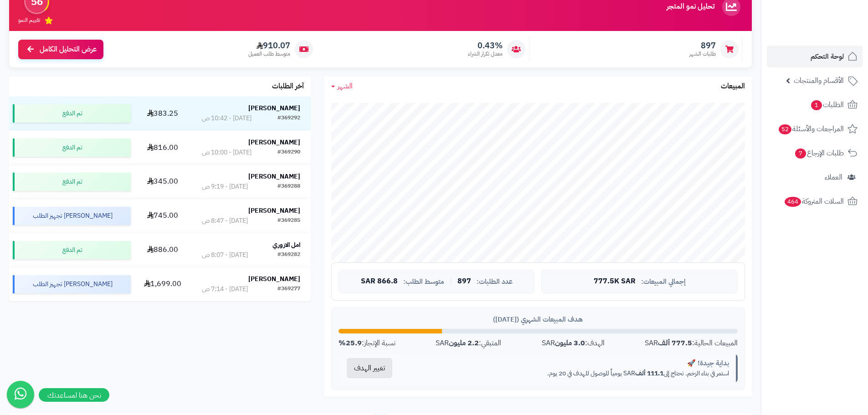 The width and height of the screenshot is (868, 415). Describe the element at coordinates (732, 86) in the screenshot. I see `h3: المبيعات` at that location.